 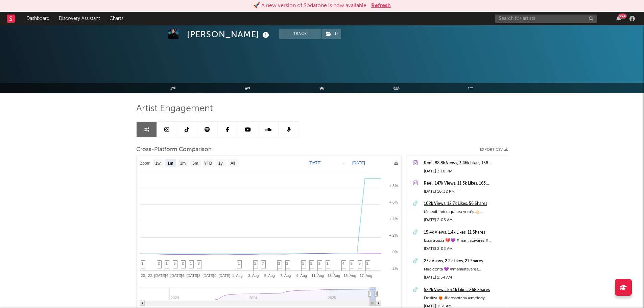 What do you see at coordinates (269, 275) in the screenshot?
I see `text: 5. Aug` at bounding box center [269, 275].